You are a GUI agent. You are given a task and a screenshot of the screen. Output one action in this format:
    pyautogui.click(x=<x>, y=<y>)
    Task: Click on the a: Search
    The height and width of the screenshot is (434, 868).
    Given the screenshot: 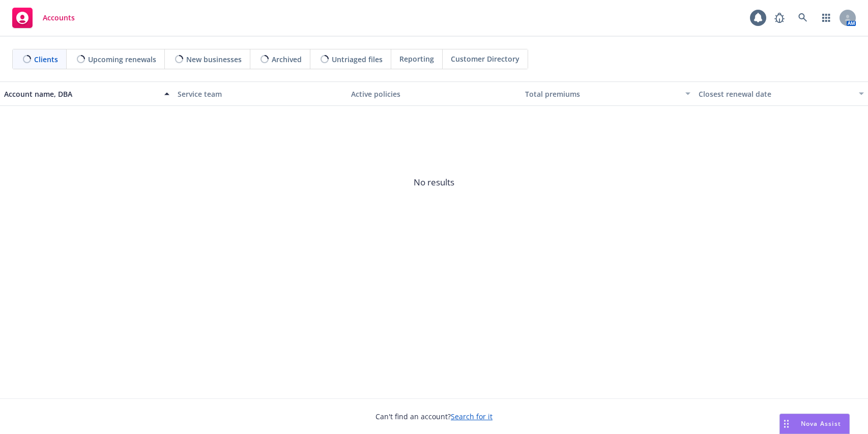 What is the action you would take?
    pyautogui.click(x=803, y=18)
    